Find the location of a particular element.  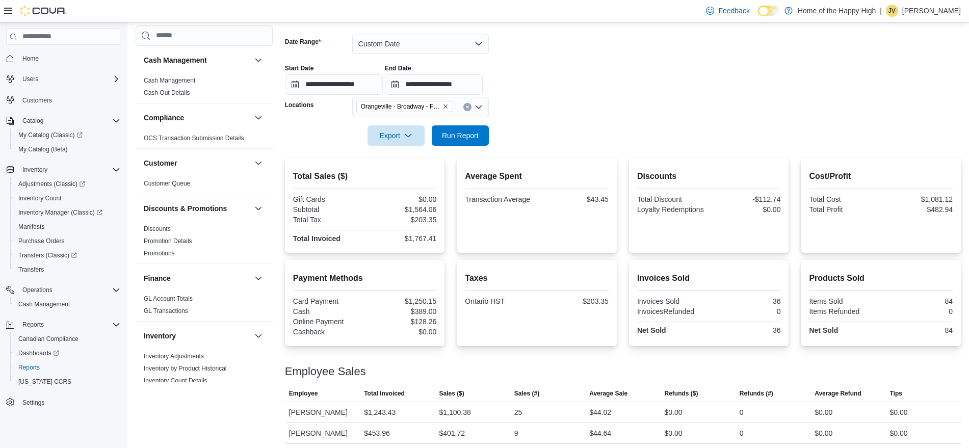

a: Inventory Count is located at coordinates (40, 198).